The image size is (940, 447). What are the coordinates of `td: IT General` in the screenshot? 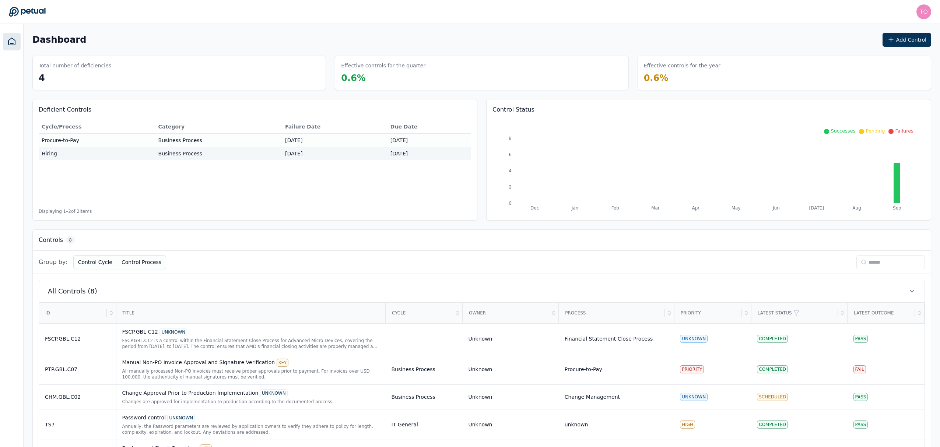 It's located at (424, 424).